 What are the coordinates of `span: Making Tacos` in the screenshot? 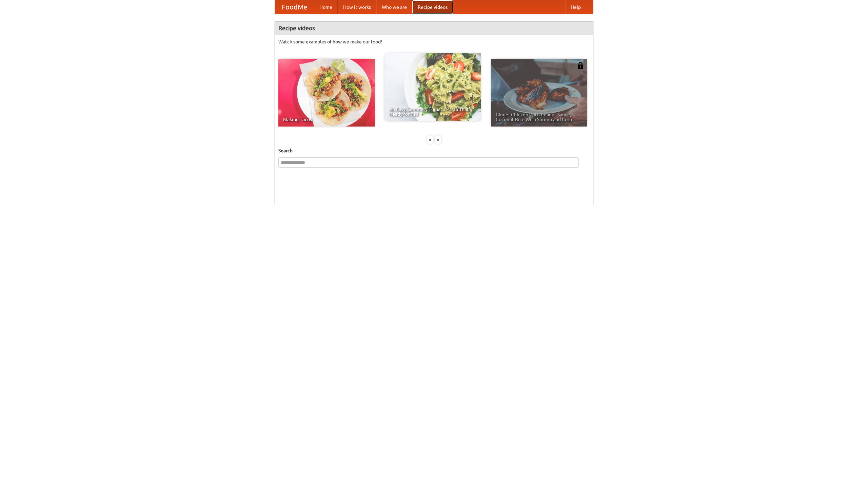 It's located at (327, 119).